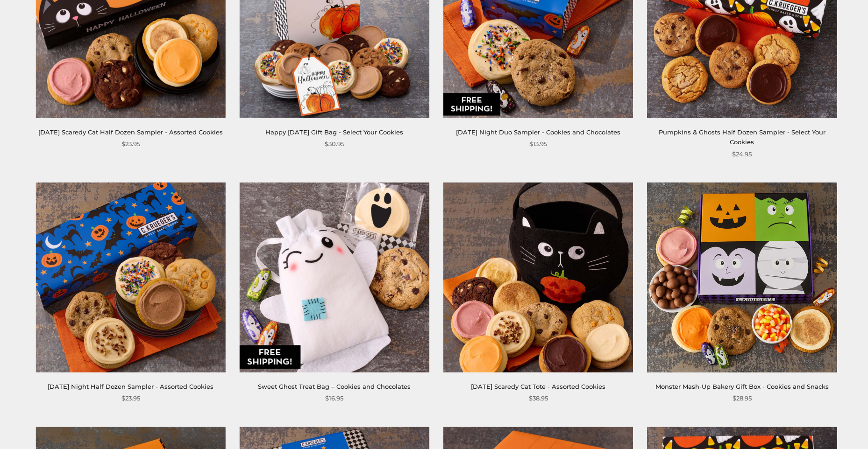  What do you see at coordinates (334, 277) in the screenshot?
I see `img: Sweet Ghost Treat Bag – Cookies and Chocolates` at bounding box center [334, 277].